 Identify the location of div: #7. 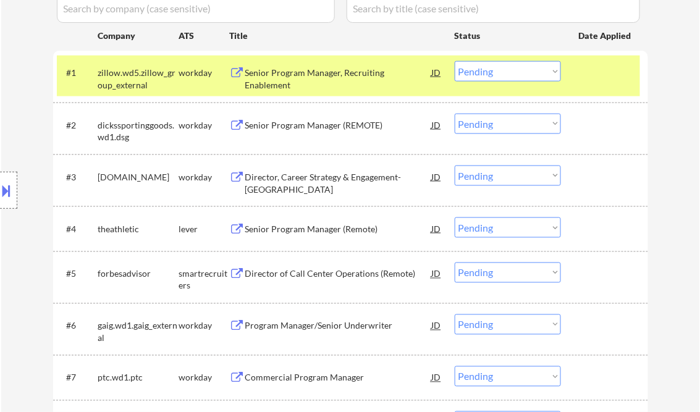
(77, 378).